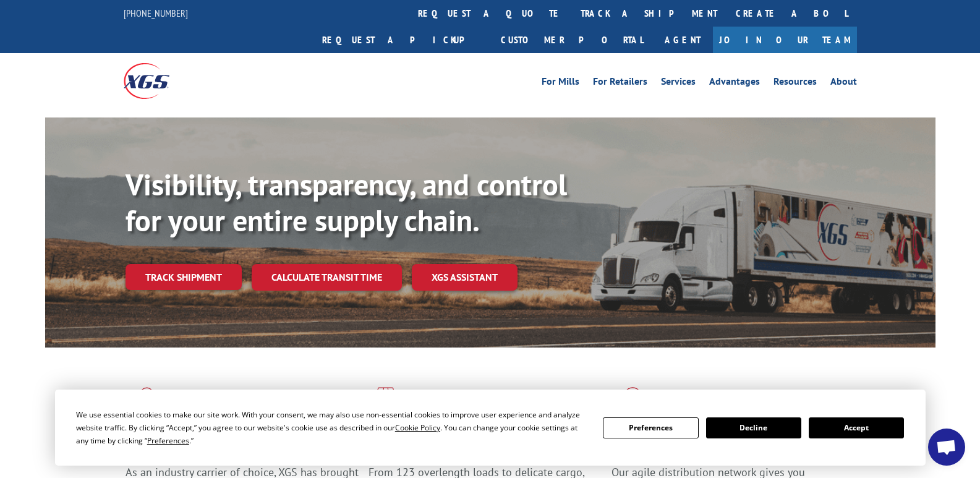 The height and width of the screenshot is (478, 980). What do you see at coordinates (144, 404) in the screenshot?
I see `img: xgs-icon-total-supply-chain-intelligence-red` at bounding box center [144, 404].